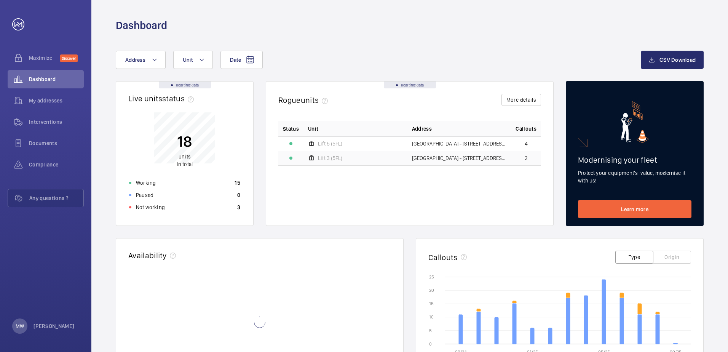  Describe the element at coordinates (430, 344) in the screenshot. I see `text: 0` at that location.